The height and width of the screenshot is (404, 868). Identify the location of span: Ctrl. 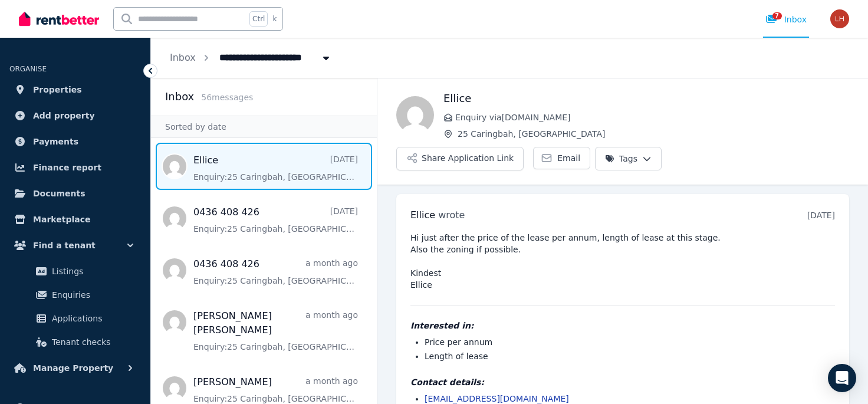
(258, 19).